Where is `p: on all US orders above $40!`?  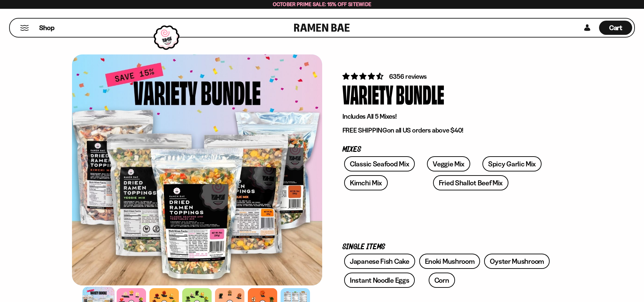
p: on all US orders above $40! is located at coordinates (447, 130).